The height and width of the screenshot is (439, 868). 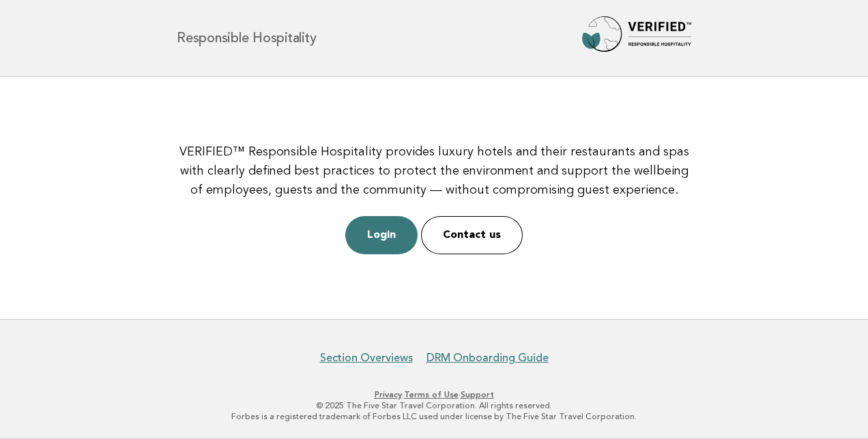 What do you see at coordinates (636, 39) in the screenshot?
I see `img: Forbes Travel Guide` at bounding box center [636, 39].